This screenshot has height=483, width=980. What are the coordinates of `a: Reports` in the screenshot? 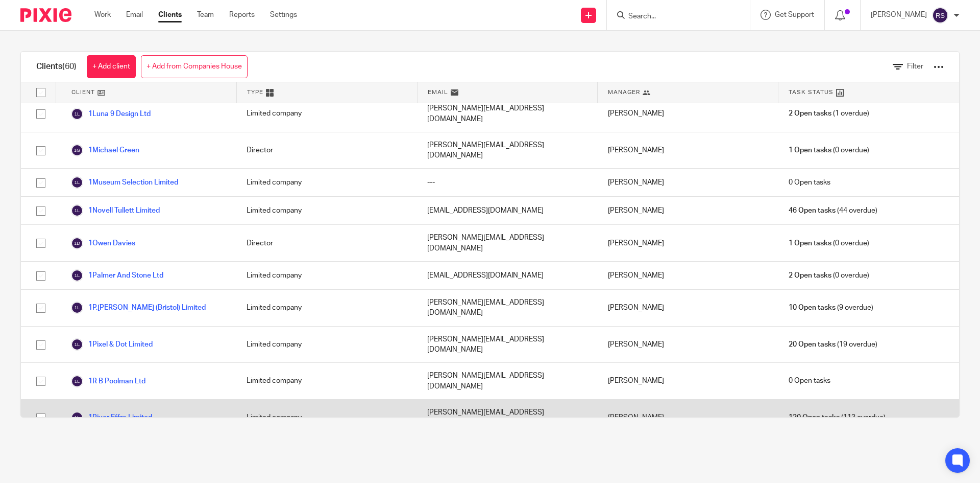 It's located at (242, 15).